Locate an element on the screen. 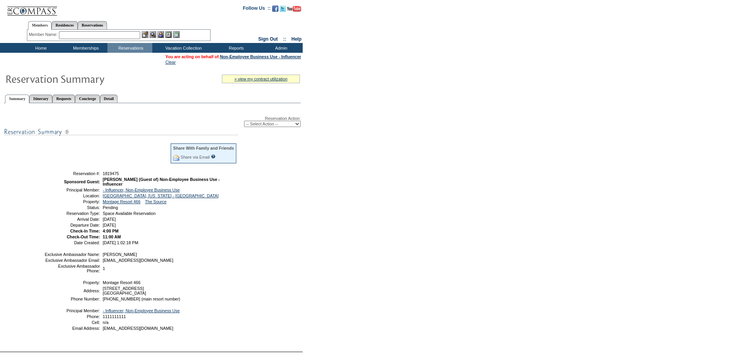 This screenshot has height=356, width=744. a: Summary is located at coordinates (17, 99).